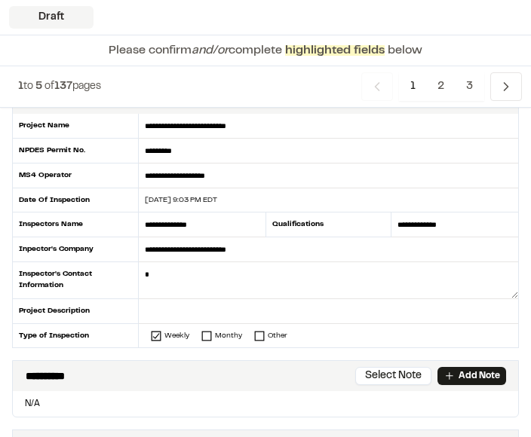  What do you see at coordinates (329, 225) in the screenshot?
I see `div: Qualifications` at bounding box center [329, 225].